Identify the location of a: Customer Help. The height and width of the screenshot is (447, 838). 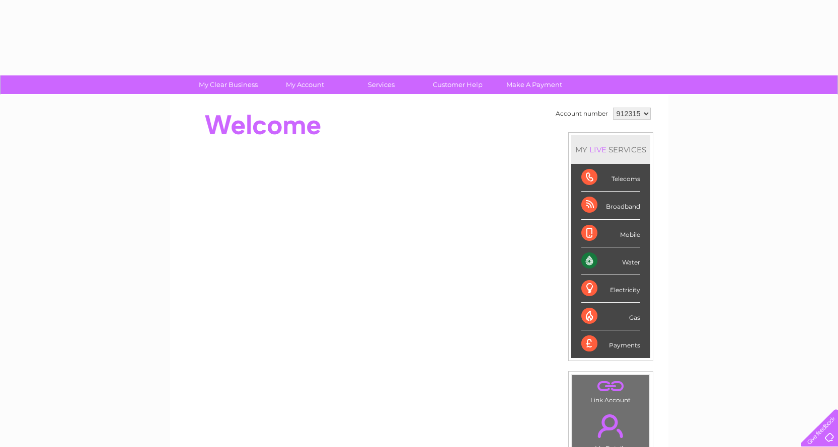
(458, 85).